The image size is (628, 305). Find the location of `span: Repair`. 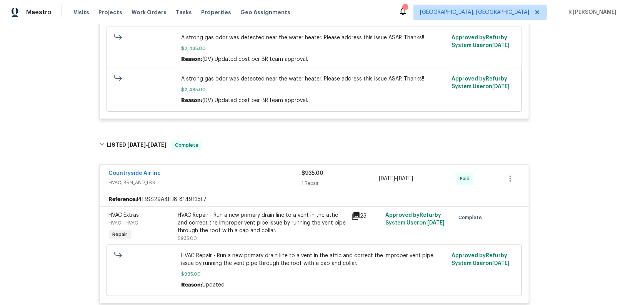

span: Repair is located at coordinates (120, 234).